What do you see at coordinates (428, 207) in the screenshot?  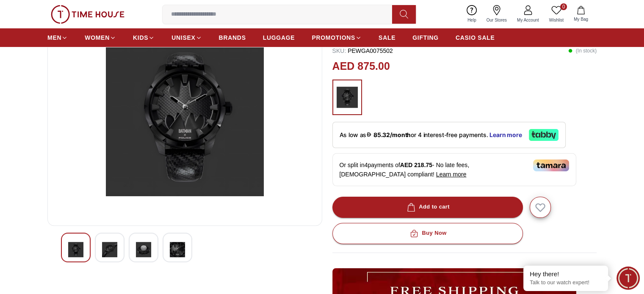 I see `button: Add to cart` at bounding box center [428, 207].